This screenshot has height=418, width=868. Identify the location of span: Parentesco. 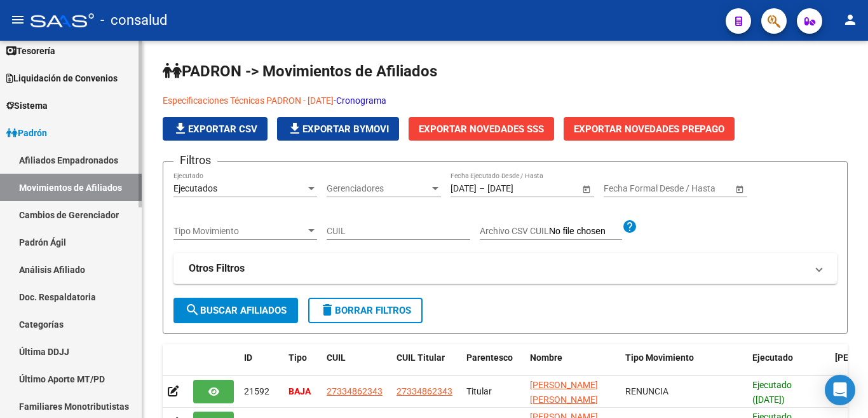
(489, 358).